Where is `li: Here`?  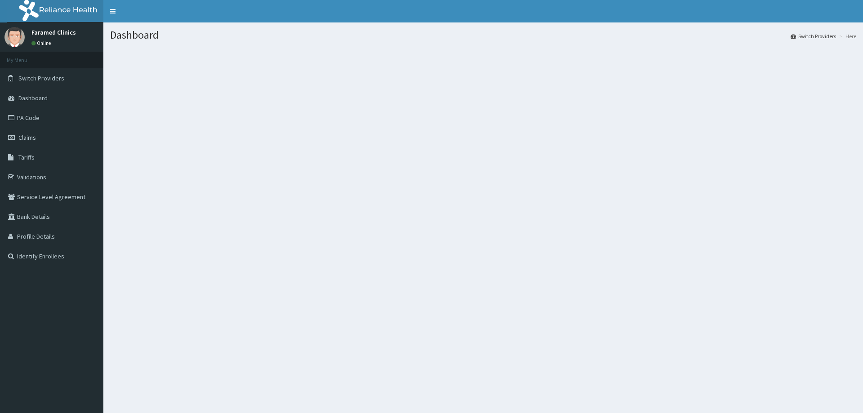
li: Here is located at coordinates (847, 36).